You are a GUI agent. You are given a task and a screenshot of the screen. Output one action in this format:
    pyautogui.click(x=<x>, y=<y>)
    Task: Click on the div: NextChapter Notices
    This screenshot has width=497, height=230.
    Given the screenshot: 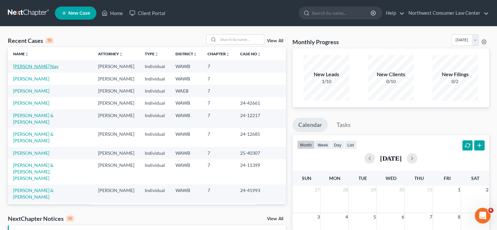 What is the action you would take?
    pyautogui.click(x=41, y=218)
    